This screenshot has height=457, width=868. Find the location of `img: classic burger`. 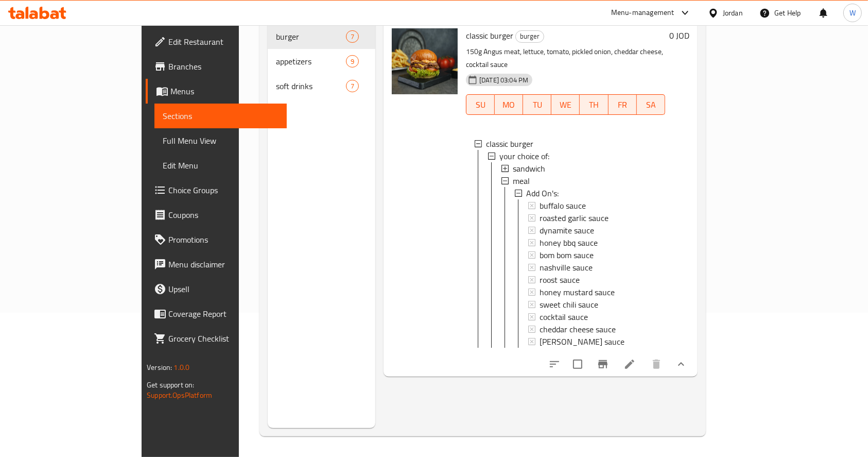

img: classic burger is located at coordinates (425, 61).